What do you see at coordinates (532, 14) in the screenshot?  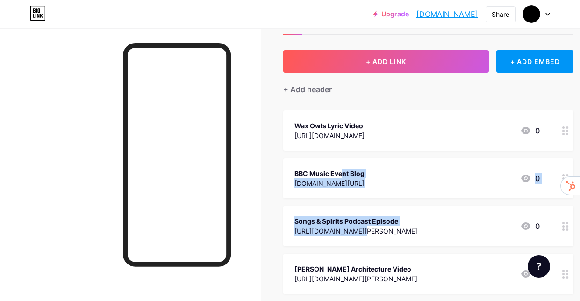 I see `img: superspecific` at bounding box center [532, 14].